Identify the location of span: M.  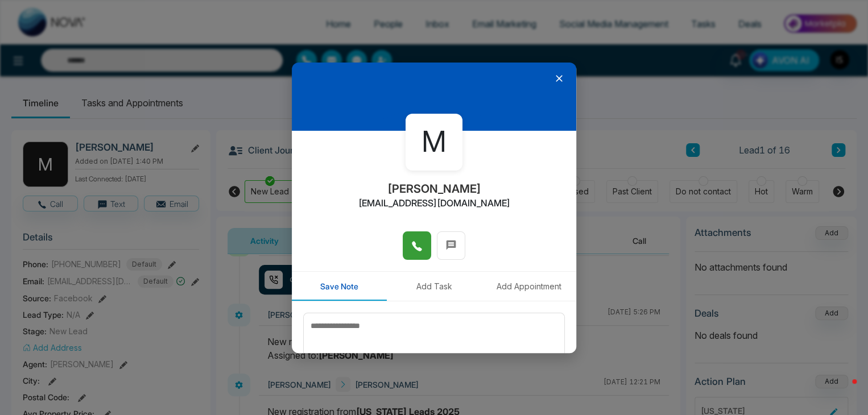
(434, 141).